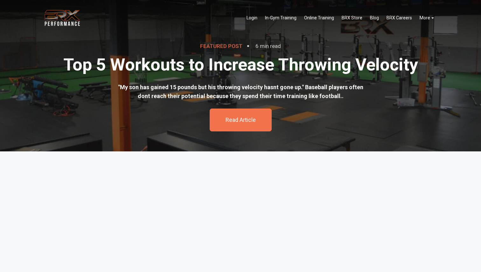  Describe the element at coordinates (240, 120) in the screenshot. I see `a: Read Article` at that location.